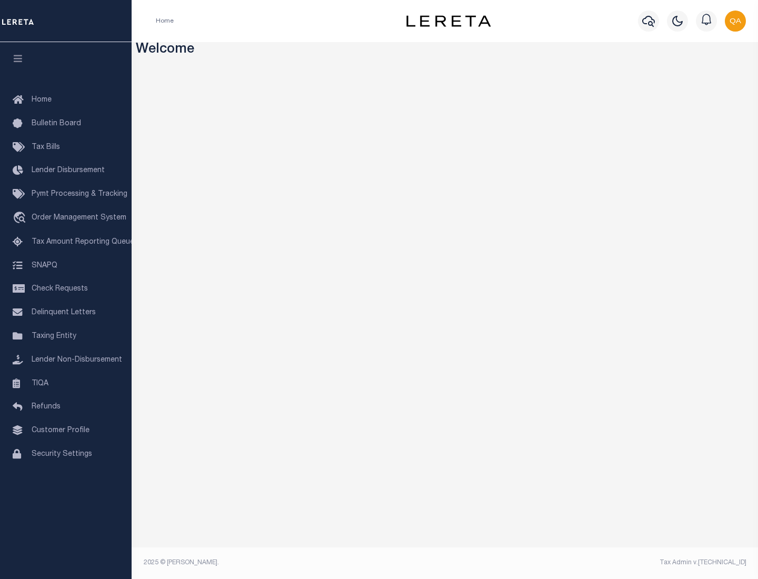 Image resolution: width=758 pixels, height=579 pixels. I want to click on span: Pymt Processing & Tracking, so click(80, 194).